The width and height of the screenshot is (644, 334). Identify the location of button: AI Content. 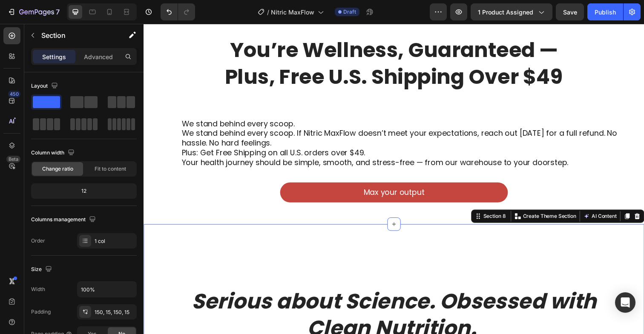
(466, 197).